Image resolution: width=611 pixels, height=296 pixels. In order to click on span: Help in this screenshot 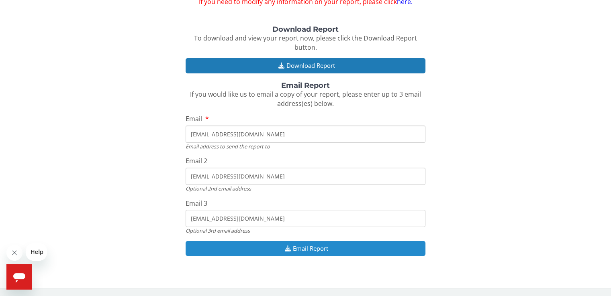, I will do `click(11, 9)`.